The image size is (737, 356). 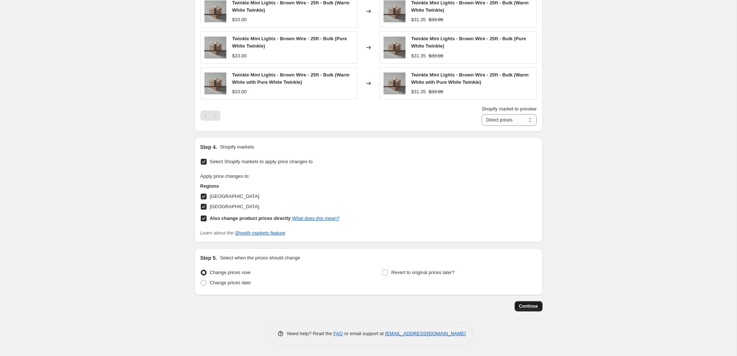 I want to click on i: Learn about the, so click(x=243, y=233).